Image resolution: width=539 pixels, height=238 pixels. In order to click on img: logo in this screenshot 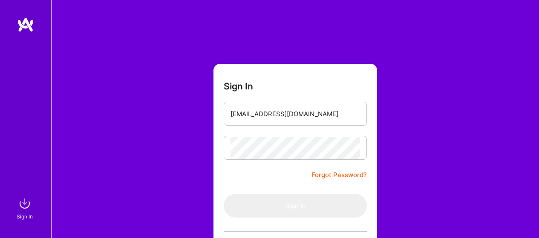, I will do `click(26, 25)`.